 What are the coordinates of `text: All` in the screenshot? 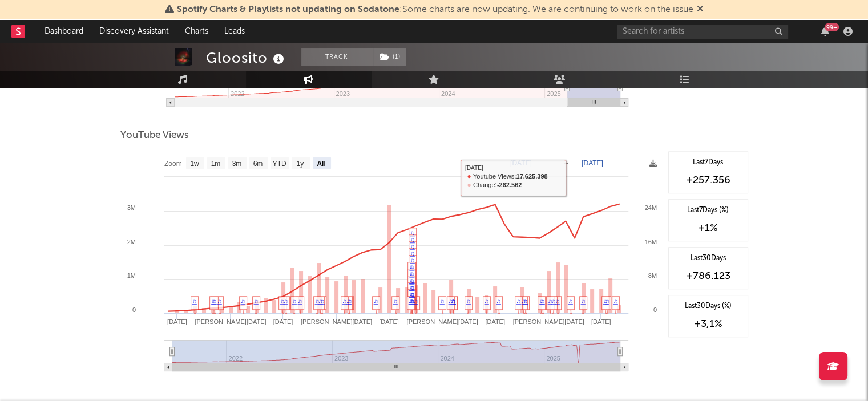 It's located at (320, 163).